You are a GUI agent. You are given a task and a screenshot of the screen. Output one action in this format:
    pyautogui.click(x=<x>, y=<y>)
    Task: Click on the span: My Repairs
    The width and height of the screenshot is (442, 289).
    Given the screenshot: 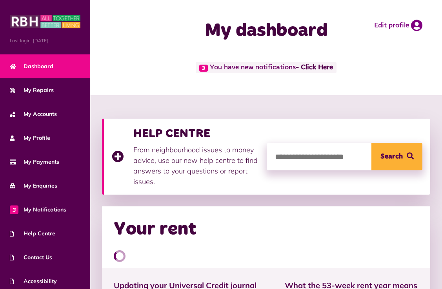 What is the action you would take?
    pyautogui.click(x=32, y=90)
    